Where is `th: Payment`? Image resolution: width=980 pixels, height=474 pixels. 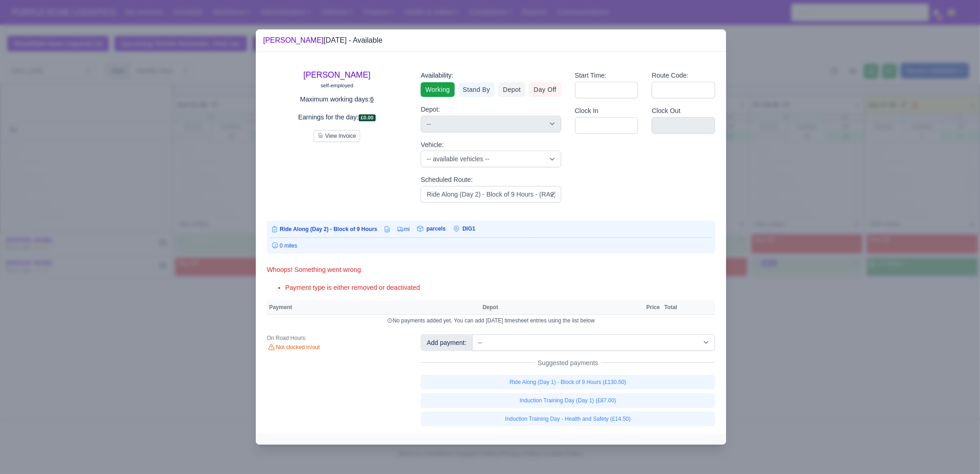 th: Payment is located at coordinates (373, 307).